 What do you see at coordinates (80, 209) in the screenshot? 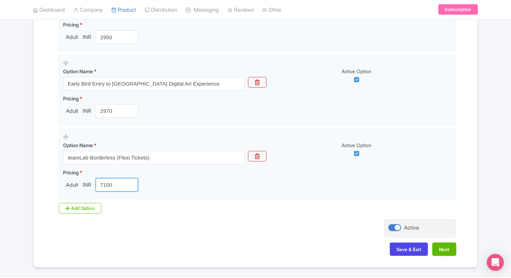
I see `div: Add Option` at bounding box center [80, 209].